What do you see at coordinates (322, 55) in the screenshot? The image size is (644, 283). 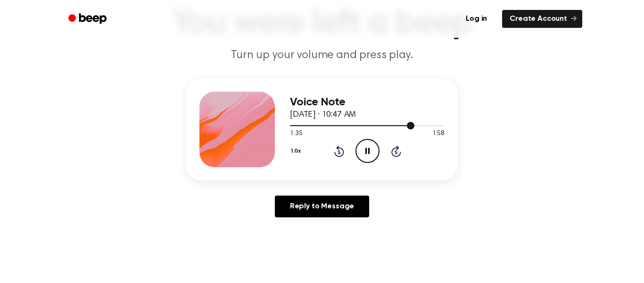 I see `p: Turn up your volume and press play.` at bounding box center [322, 55].